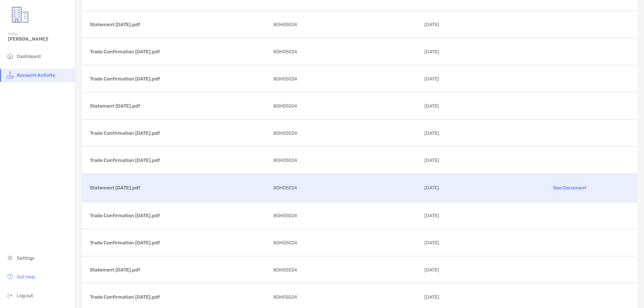 The image size is (644, 308). What do you see at coordinates (26, 277) in the screenshot?
I see `span: Get Help` at bounding box center [26, 277].